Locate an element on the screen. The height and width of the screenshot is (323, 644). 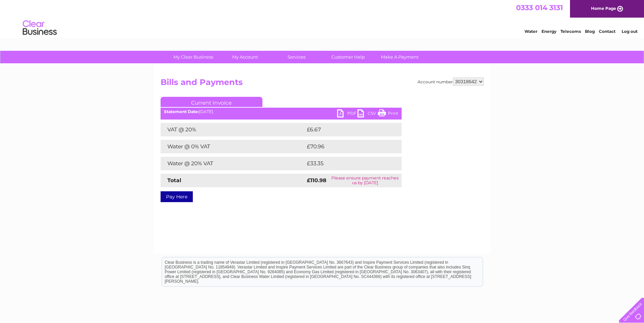
span: 0333 014 3131 is located at coordinates (539, 7).